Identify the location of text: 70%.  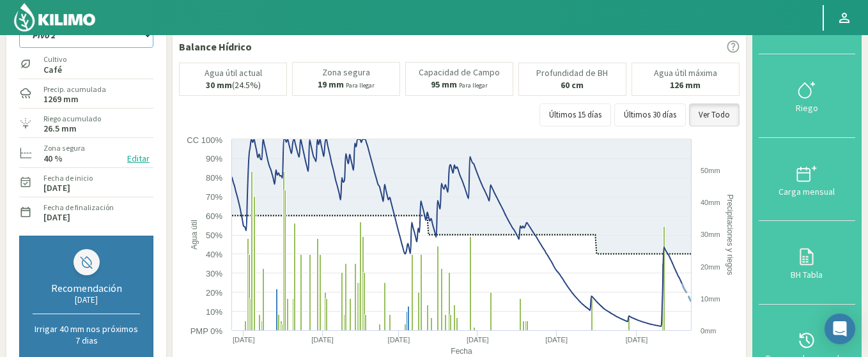
(214, 197).